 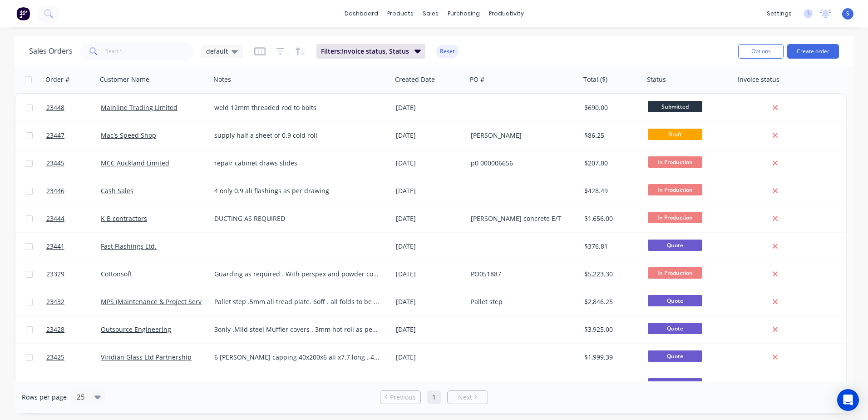 I want to click on div: sales, so click(x=430, y=14).